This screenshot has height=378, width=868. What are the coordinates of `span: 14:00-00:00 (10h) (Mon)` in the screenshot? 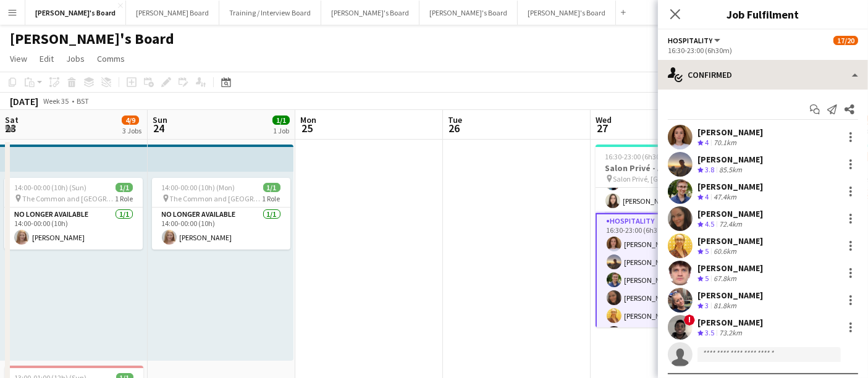 It's located at (198, 187).